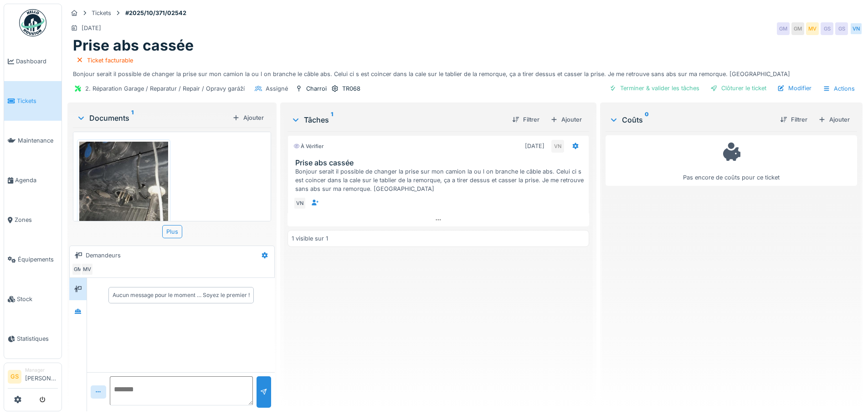 The height and width of the screenshot is (415, 868). Describe the element at coordinates (124, 201) in the screenshot. I see `img: ogq6rvgrxtbfa8bq2rexqawywncx` at that location.